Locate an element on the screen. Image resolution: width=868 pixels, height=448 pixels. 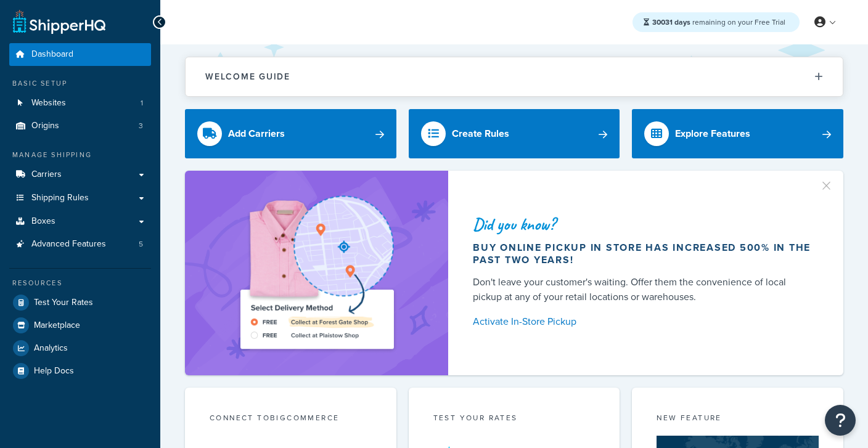
span: 3 is located at coordinates (141, 126).